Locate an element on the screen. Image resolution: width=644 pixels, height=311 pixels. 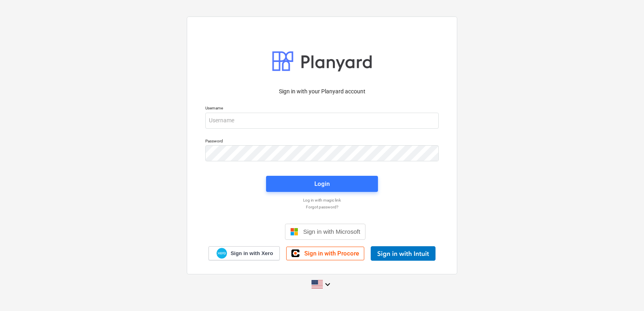
div: Login is located at coordinates (322, 184).